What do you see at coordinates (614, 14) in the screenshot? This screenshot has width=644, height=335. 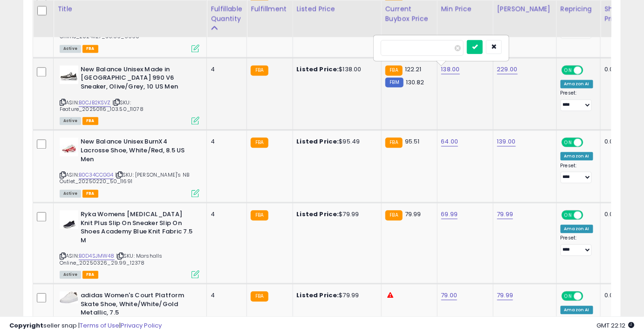 I see `div: Ship Price` at bounding box center [614, 14].